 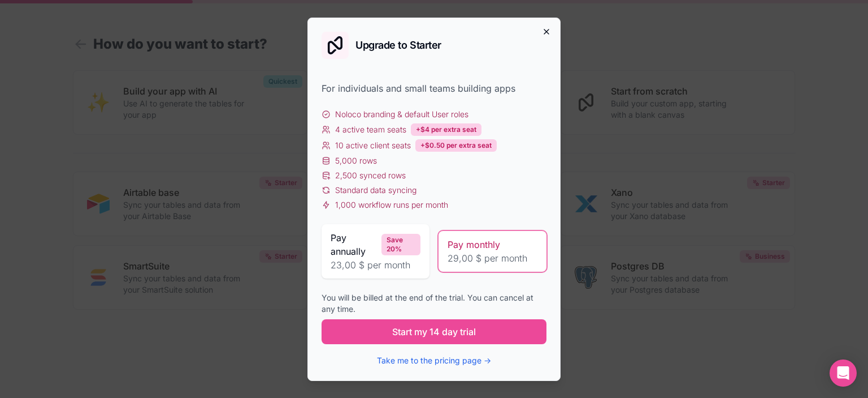 What do you see at coordinates (434, 361) in the screenshot?
I see `button: Take me to the pricing page →` at bounding box center [434, 361].